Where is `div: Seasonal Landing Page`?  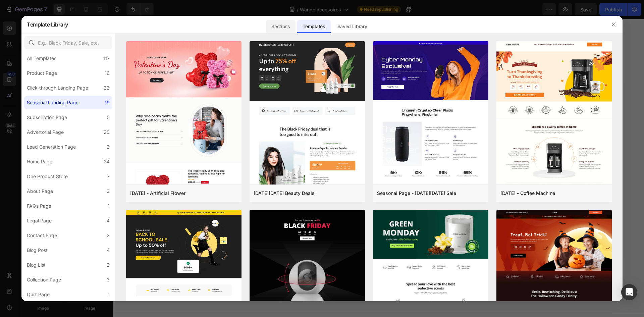 div: Seasonal Landing Page is located at coordinates (53, 103).